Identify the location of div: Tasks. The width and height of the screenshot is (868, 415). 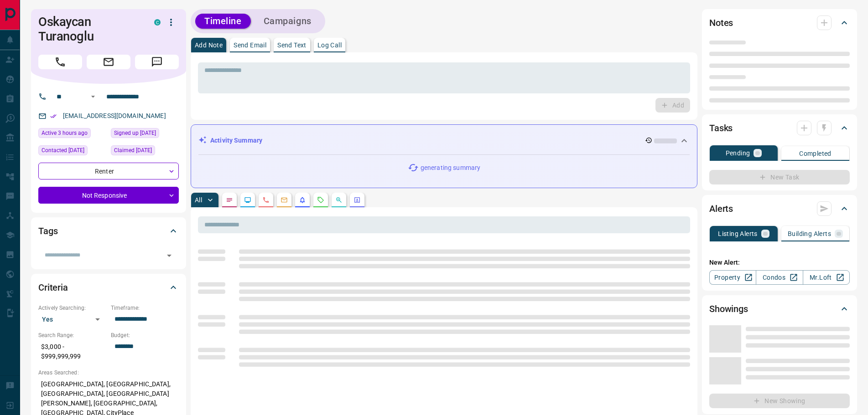
(780, 128).